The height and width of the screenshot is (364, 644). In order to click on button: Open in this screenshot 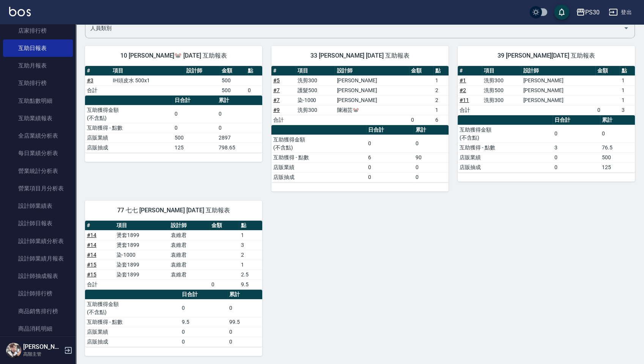, I will do `click(626, 28)`.